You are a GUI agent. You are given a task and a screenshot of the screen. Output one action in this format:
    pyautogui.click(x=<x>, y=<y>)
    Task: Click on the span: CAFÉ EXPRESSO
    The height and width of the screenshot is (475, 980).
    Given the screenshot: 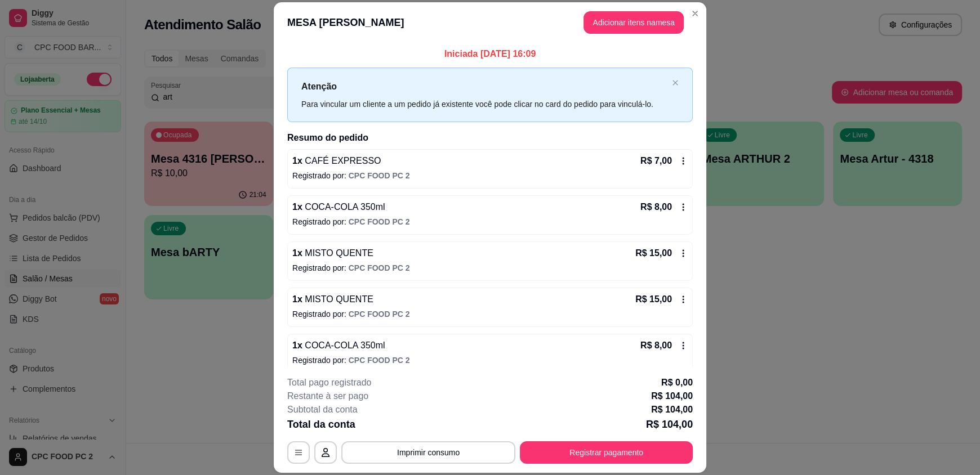 What is the action you would take?
    pyautogui.click(x=342, y=160)
    